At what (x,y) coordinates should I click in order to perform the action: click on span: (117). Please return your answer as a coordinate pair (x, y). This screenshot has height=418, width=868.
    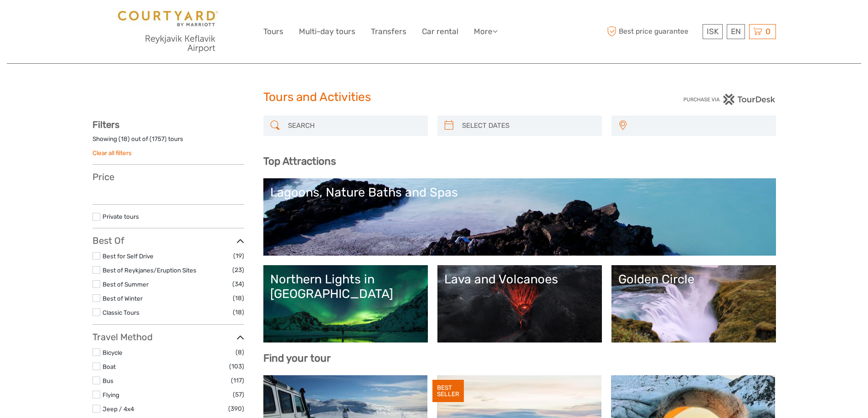
    Looking at the image, I should click on (237, 381).